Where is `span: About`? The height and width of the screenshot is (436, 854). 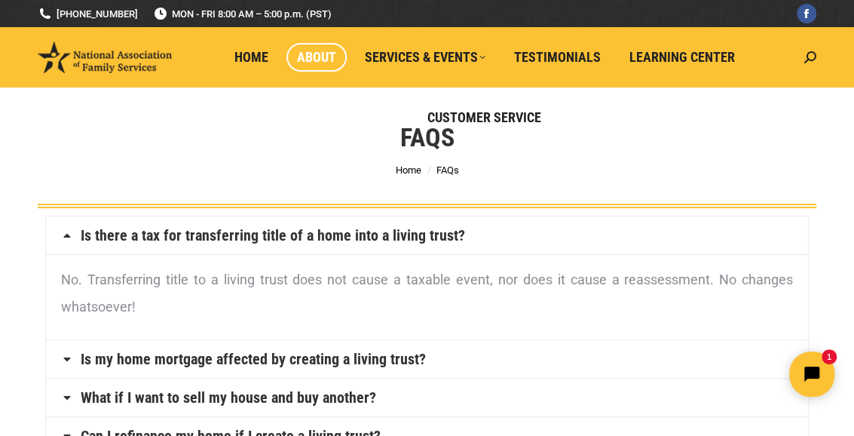
span: About is located at coordinates (317, 57).